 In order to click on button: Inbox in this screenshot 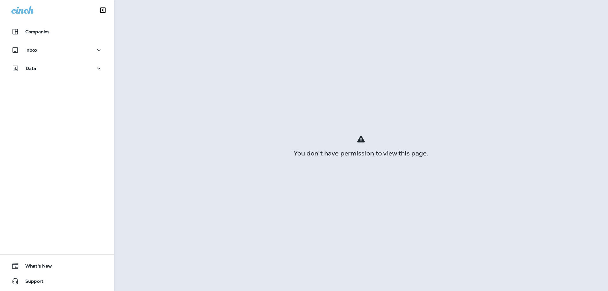, I will do `click(57, 50)`.